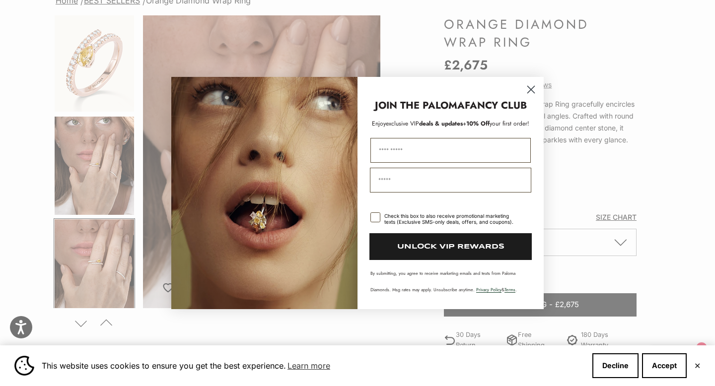  What do you see at coordinates (531, 89) in the screenshot?
I see `button: Close dialog` at bounding box center [531, 89].